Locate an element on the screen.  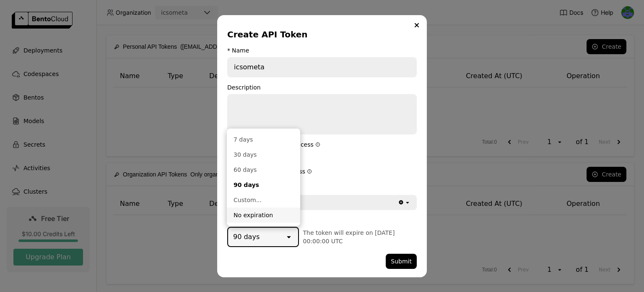
div: Developer Operations Access is located at coordinates (322, 145).